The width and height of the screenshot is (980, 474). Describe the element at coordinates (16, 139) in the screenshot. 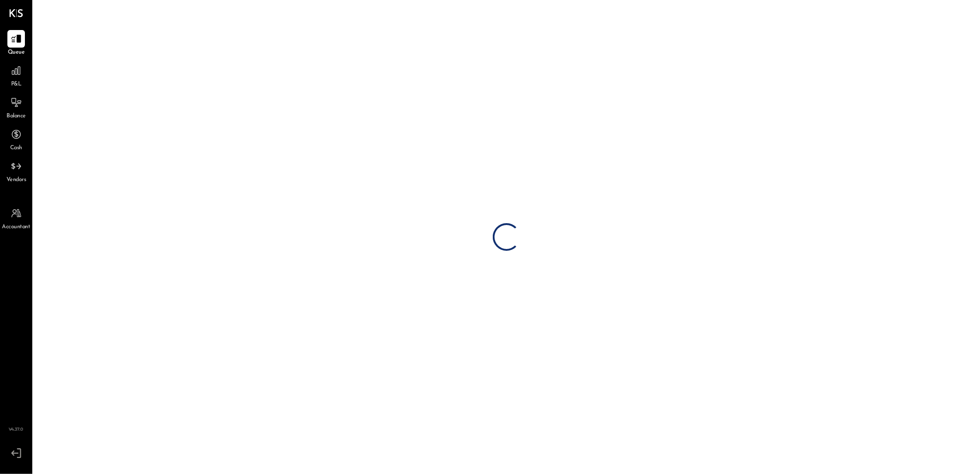

I see `a: Cash` at that location.